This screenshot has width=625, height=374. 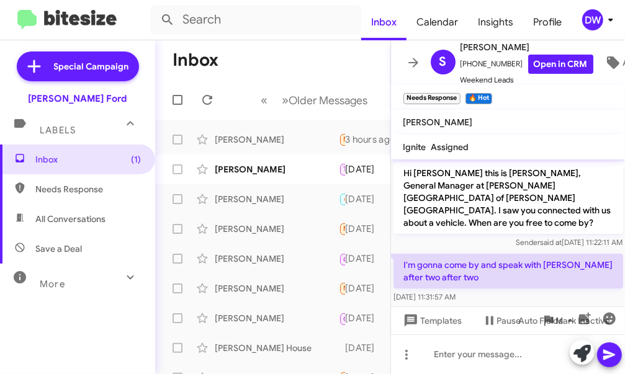 I want to click on a: Profile, so click(x=548, y=22).